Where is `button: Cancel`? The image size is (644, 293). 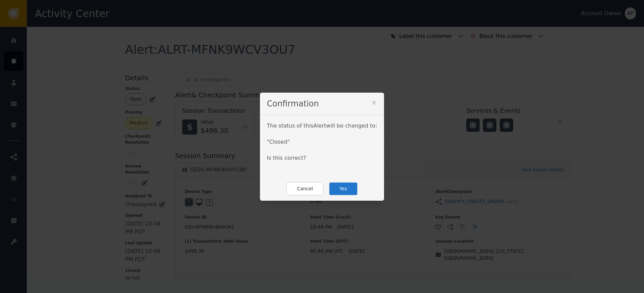 button: Cancel is located at coordinates (304, 189).